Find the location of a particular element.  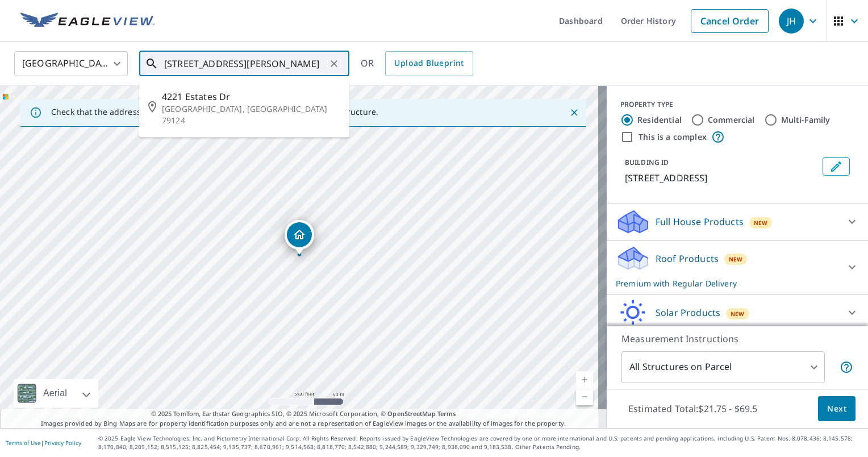

p: Measurement Instructions is located at coordinates (738, 338).